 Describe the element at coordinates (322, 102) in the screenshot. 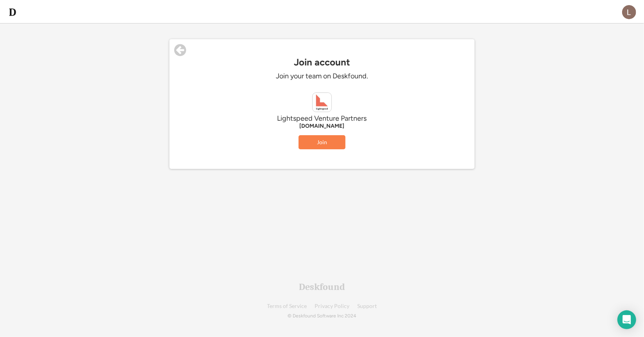

I see `img: lsvp.com` at that location.